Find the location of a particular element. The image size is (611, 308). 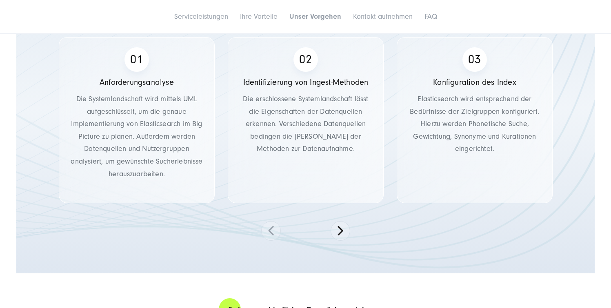

h5: Konfiguration des Index is located at coordinates (475, 83).